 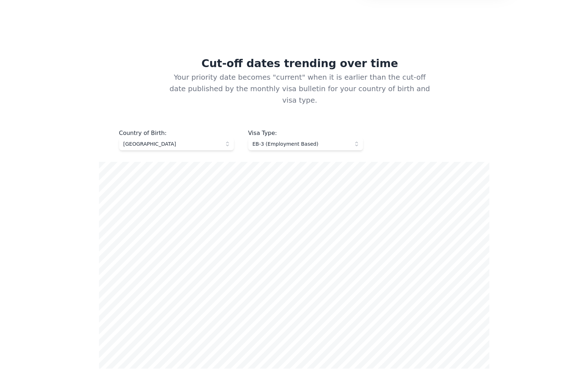 What do you see at coordinates (306, 144) in the screenshot?
I see `button: EB-3 (Employment Based)` at bounding box center [306, 144].